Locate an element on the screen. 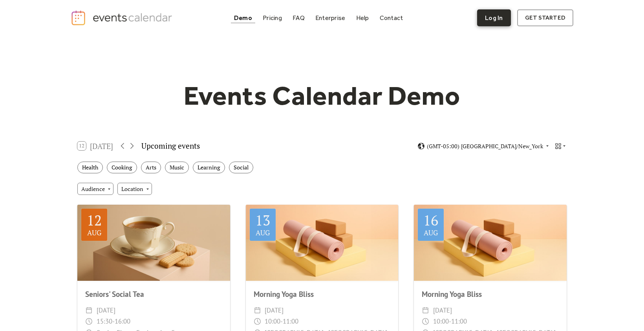  a: Demo is located at coordinates (243, 17).